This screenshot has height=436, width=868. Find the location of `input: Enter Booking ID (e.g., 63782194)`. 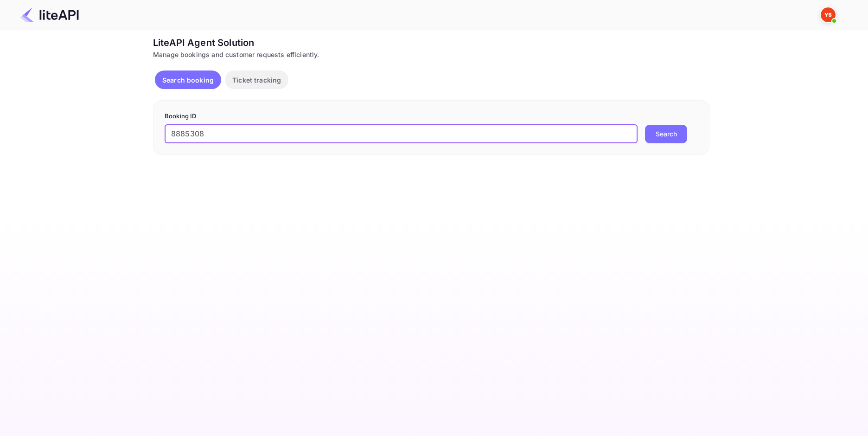

input: Enter Booking ID (e.g., 63782194) is located at coordinates (401, 134).